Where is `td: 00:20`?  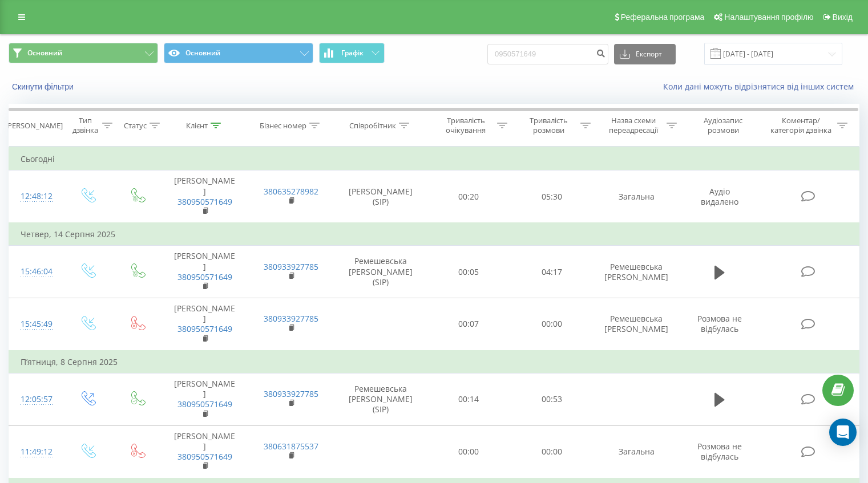 td: 00:20 is located at coordinates (469, 197).